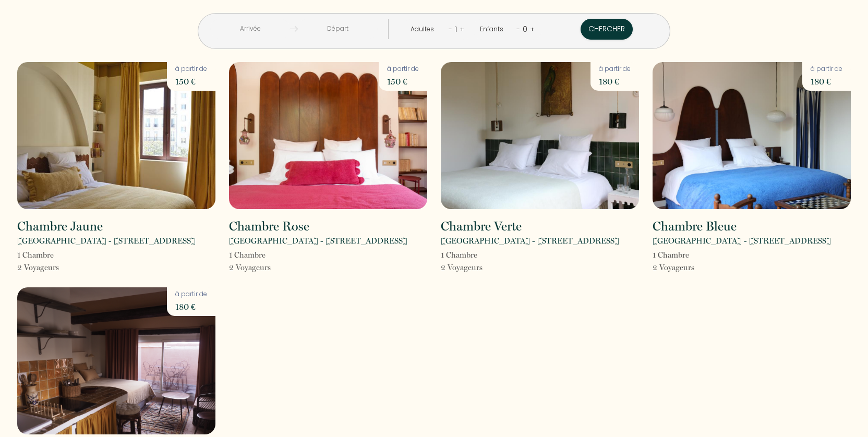 This screenshot has width=868, height=437. What do you see at coordinates (481, 226) in the screenshot?
I see `h2: Chambre Verte` at bounding box center [481, 226].